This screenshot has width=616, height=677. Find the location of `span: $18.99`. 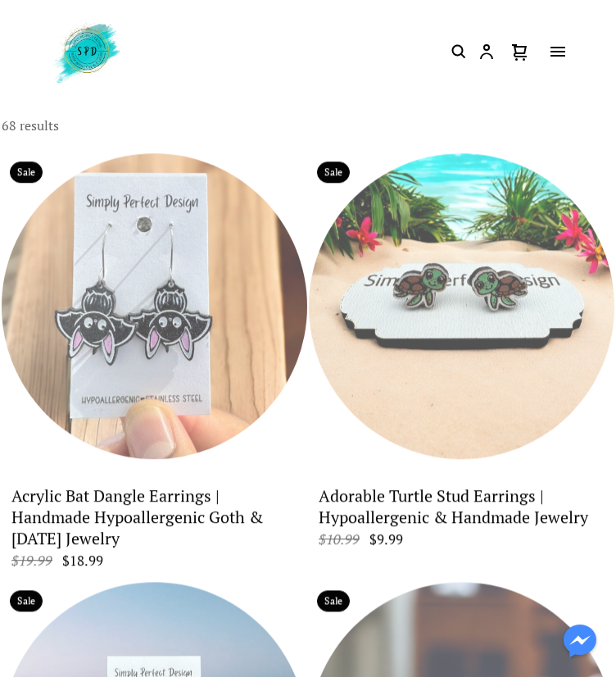

span: $18.99 is located at coordinates (83, 560).